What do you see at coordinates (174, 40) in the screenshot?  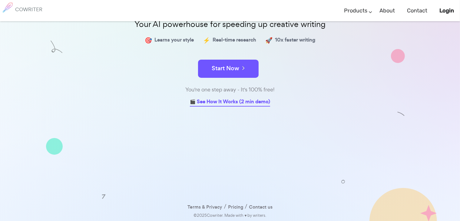 I see `span: Learns your style` at bounding box center [174, 40].